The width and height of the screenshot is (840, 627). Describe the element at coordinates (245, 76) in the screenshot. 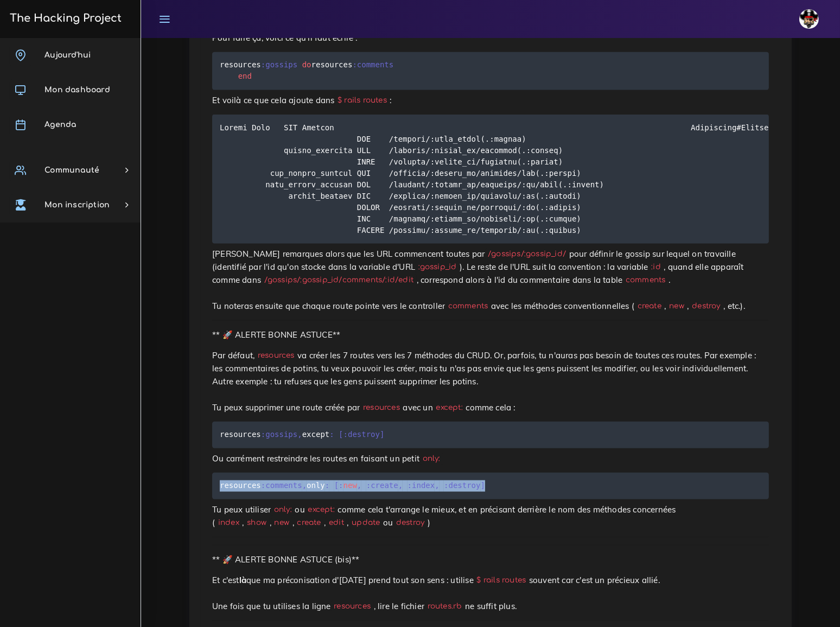

I see `span: end` at that location.